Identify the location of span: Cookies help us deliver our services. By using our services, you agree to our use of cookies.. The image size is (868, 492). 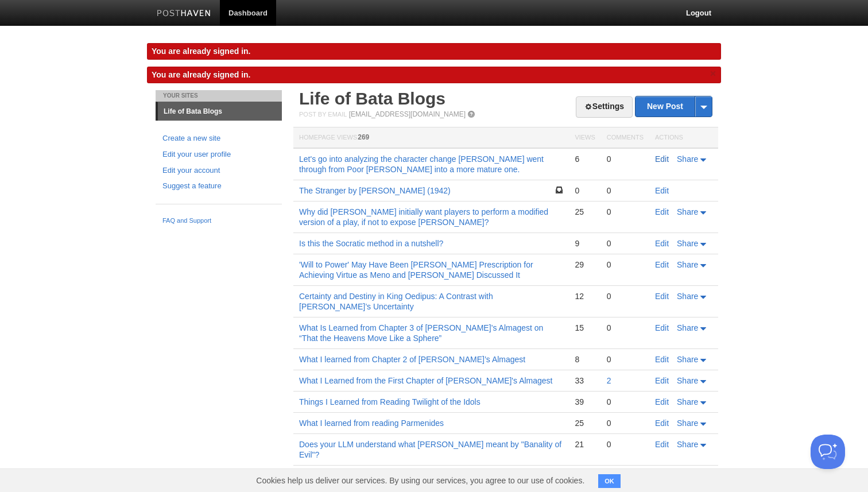
(420, 480).